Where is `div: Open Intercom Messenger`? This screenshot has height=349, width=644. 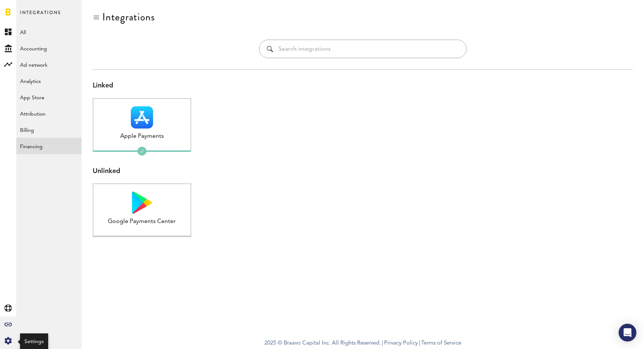
div: Open Intercom Messenger is located at coordinates (628, 333).